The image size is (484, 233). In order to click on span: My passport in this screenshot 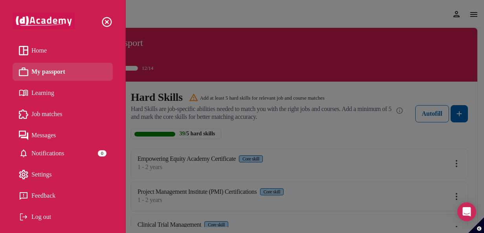, I will do `click(48, 72)`.